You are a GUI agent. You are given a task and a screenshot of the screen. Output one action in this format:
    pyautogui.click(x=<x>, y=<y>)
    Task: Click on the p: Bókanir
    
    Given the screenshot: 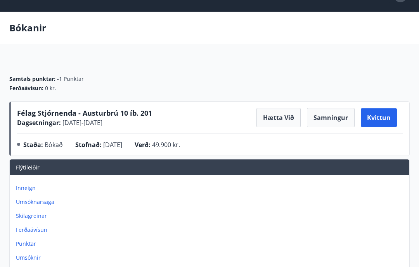 What is the action you would take?
    pyautogui.click(x=28, y=28)
    